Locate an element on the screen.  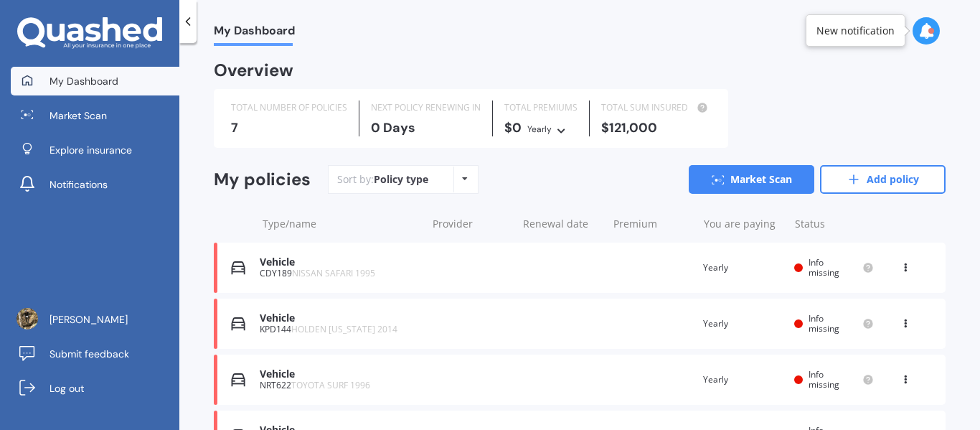
div: Overview is located at coordinates (253, 70).